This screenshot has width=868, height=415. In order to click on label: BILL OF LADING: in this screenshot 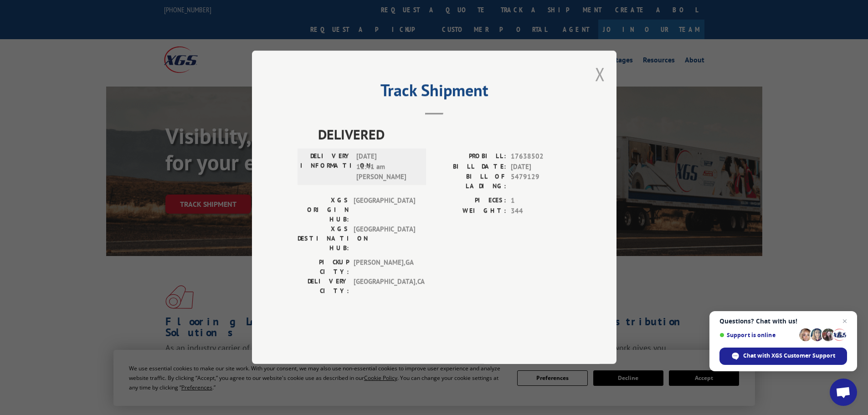, I will do `click(470, 182)`.